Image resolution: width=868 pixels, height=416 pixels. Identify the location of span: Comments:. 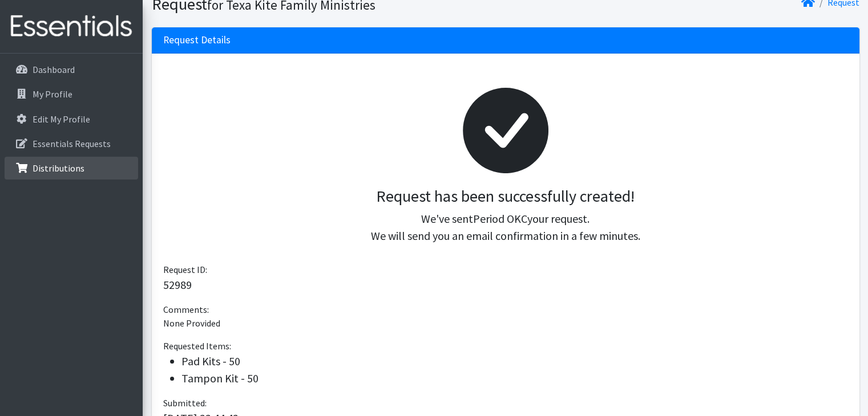
(186, 309).